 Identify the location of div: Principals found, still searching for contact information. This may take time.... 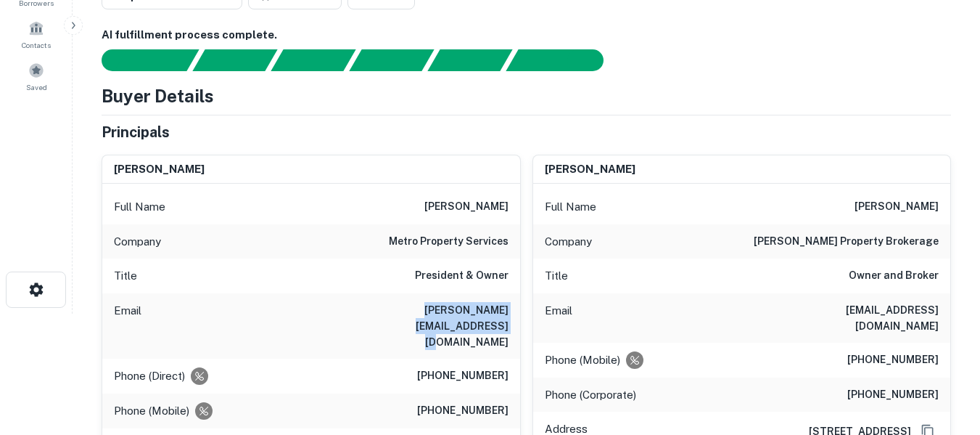
(470, 60).